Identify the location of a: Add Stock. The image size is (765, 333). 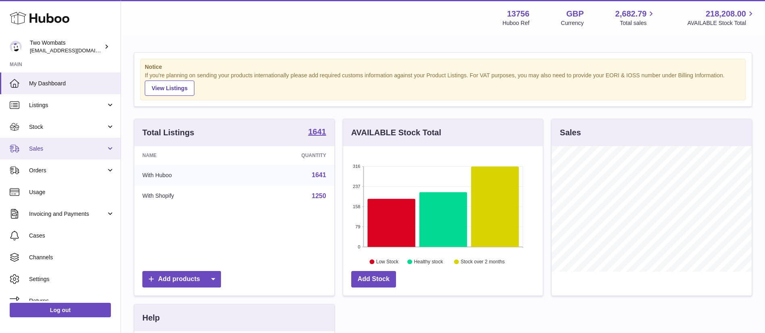
(373, 279).